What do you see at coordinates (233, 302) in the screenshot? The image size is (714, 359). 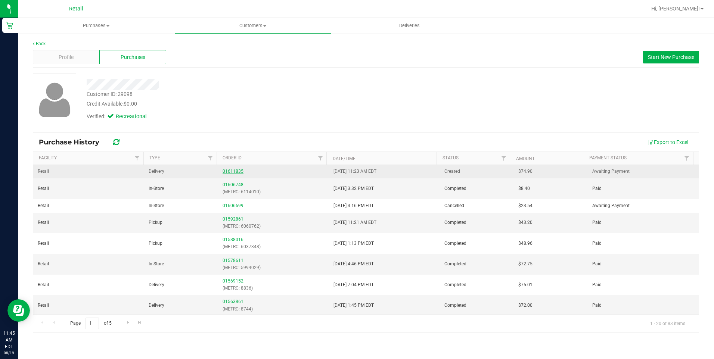 I see `a: 01563861` at bounding box center [233, 302].